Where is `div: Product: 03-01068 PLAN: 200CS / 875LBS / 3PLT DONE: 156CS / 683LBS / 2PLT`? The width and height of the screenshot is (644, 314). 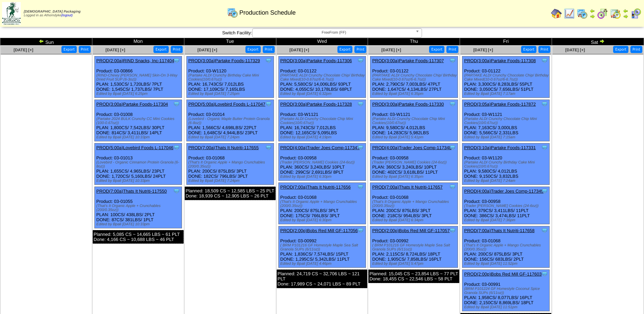
div: Product: 03-01068 PLAN: 200CS / 875LBS / 3PLT DONE: 156CS / 683LBS / 2PLT is located at coordinates (506, 247).